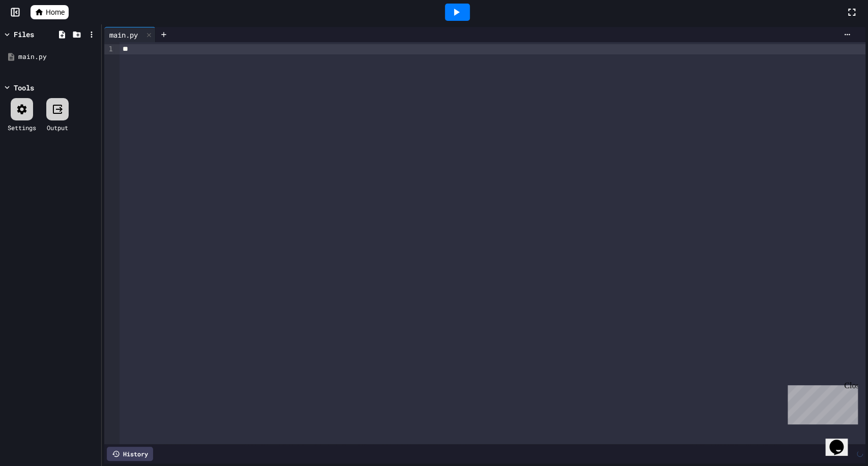 This screenshot has width=868, height=466. Describe the element at coordinates (49, 12) in the screenshot. I see `a: Home` at that location.